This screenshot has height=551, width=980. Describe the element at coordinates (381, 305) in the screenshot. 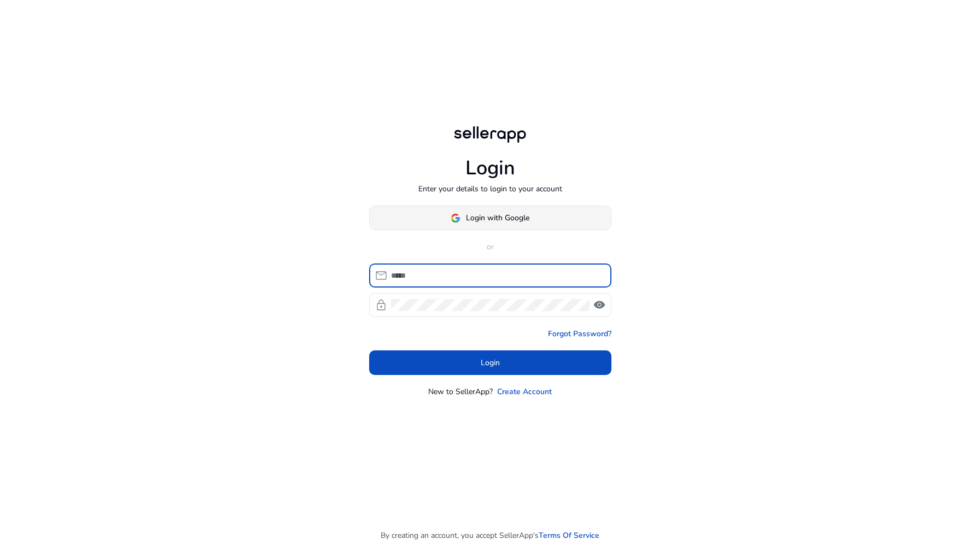

I see `span: lock` at that location.